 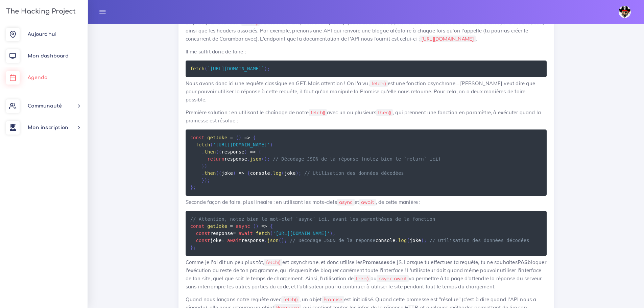 What do you see at coordinates (333, 300) in the screenshot?
I see `code: Promise` at bounding box center [333, 300].